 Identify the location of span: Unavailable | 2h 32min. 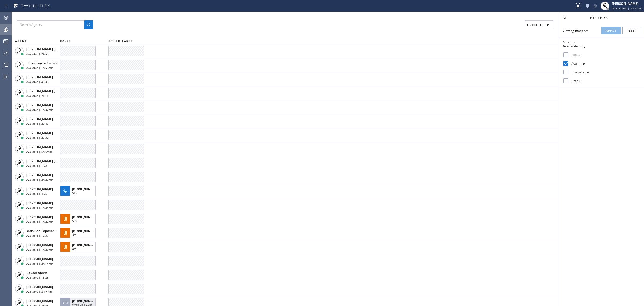
(627, 8).